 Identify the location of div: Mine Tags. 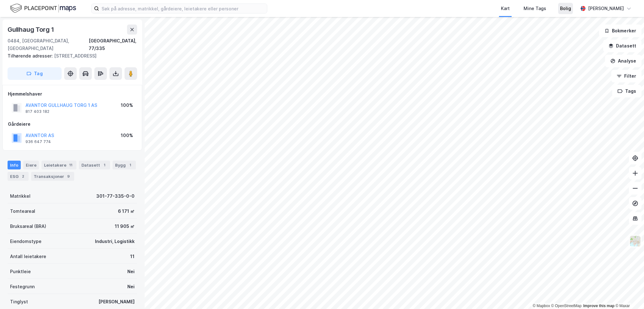
(535, 9).